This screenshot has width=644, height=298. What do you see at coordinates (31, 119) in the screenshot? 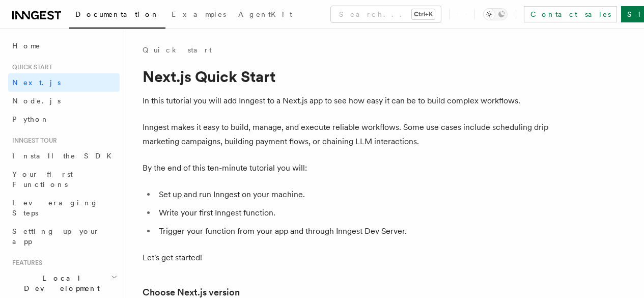
I see `span: Python` at bounding box center [31, 119].